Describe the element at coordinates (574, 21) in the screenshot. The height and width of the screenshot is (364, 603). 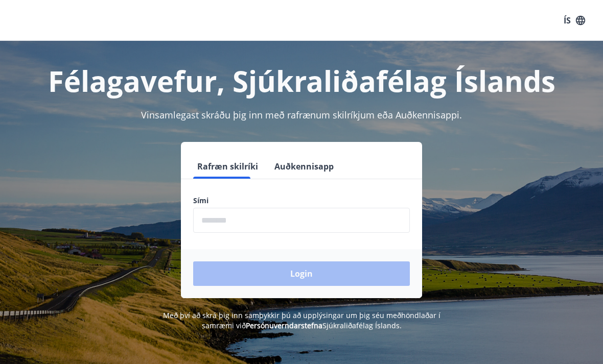
I see `button: ÍS` at that location.